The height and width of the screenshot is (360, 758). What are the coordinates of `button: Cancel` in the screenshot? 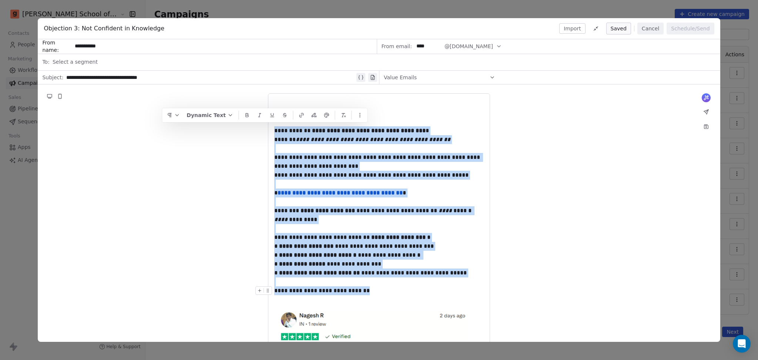 It's located at (650, 28).